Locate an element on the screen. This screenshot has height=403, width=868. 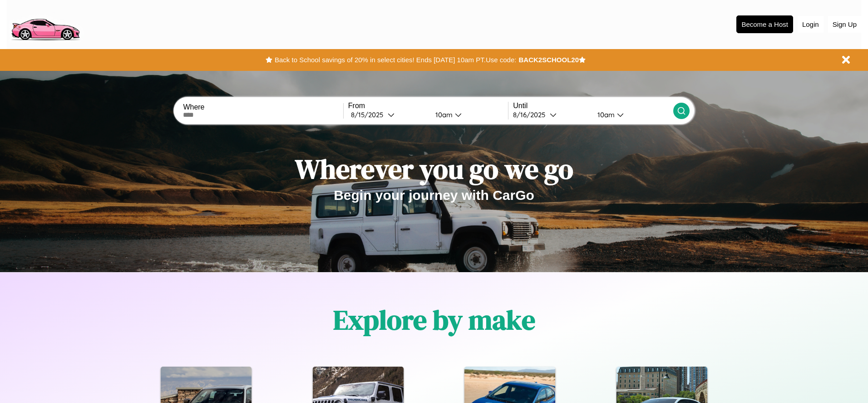
b: BACK2SCHOOL20 is located at coordinates (549, 59).